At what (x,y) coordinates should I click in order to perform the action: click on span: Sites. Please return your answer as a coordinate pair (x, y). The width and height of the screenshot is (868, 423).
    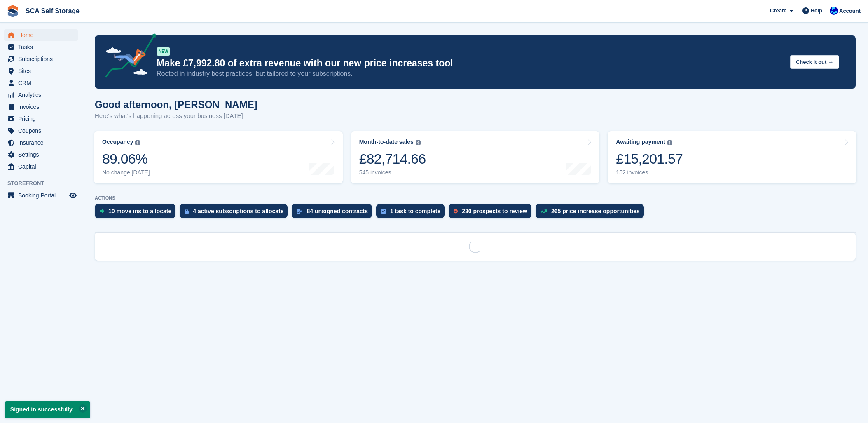
    Looking at the image, I should click on (43, 71).